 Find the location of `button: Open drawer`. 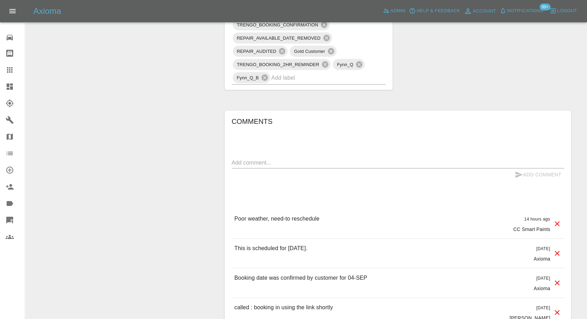

button: Open drawer is located at coordinates (13, 11).